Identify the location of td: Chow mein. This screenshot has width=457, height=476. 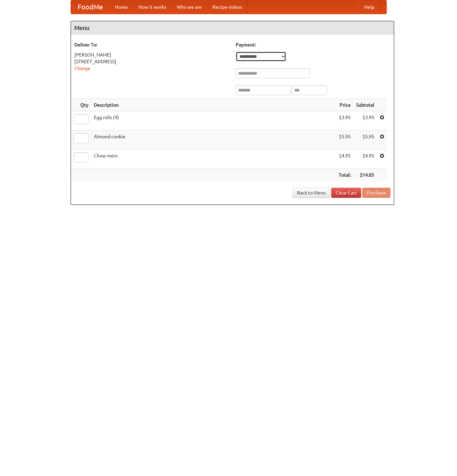
(214, 159).